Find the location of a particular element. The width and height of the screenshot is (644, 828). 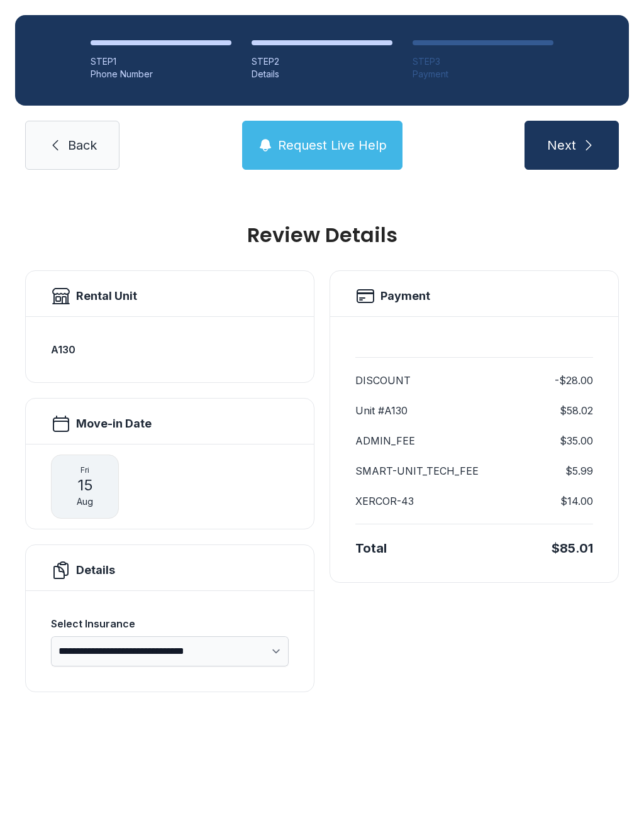

h2: Rental Unit is located at coordinates (106, 296).